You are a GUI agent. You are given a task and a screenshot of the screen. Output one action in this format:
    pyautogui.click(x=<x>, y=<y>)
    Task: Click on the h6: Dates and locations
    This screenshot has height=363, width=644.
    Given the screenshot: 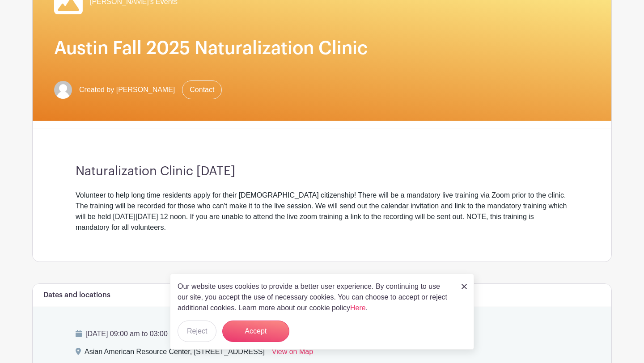 What is the action you would take?
    pyautogui.click(x=77, y=295)
    